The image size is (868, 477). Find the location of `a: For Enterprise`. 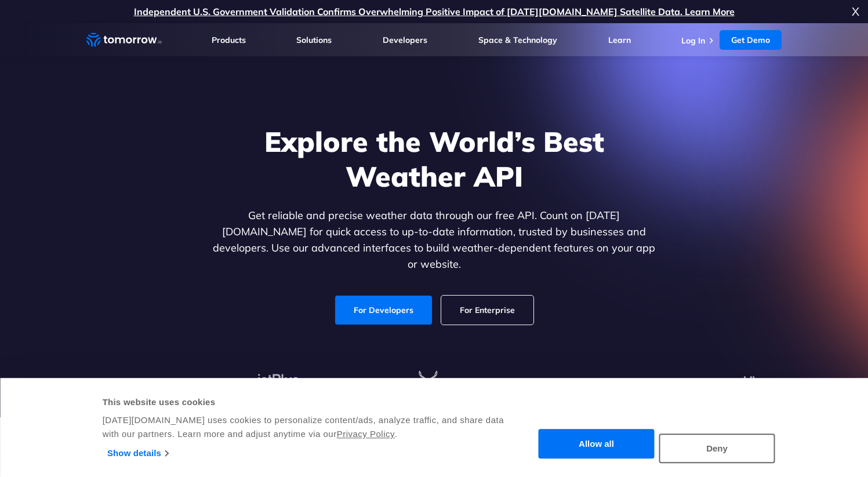

a: For Enterprise is located at coordinates (487, 310).